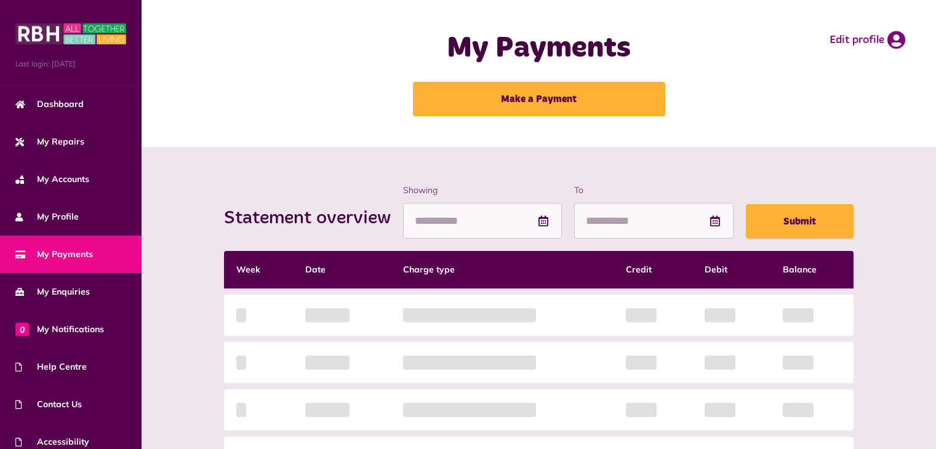 This screenshot has width=936, height=449. What do you see at coordinates (50, 142) in the screenshot?
I see `span: My Repairs` at bounding box center [50, 142].